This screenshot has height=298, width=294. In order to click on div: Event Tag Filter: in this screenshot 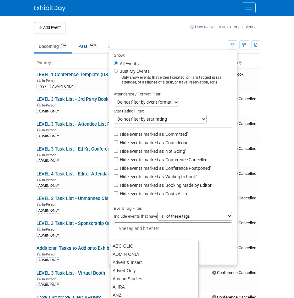, I will do `click(173, 208)`.